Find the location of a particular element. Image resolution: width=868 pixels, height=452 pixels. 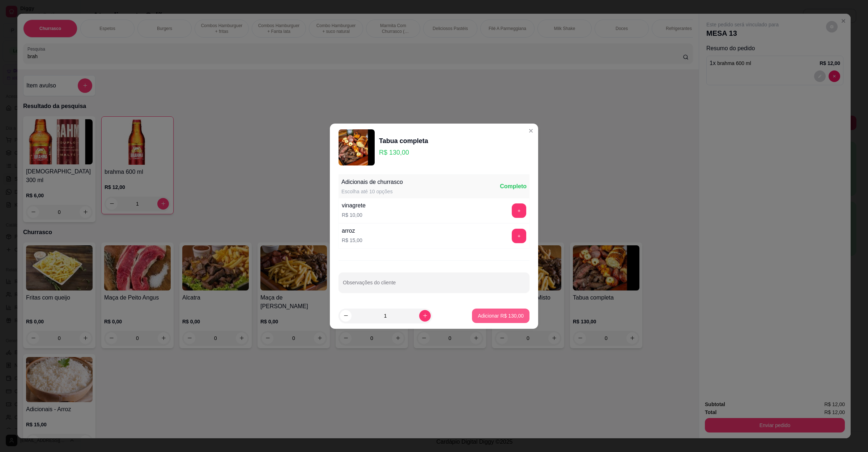

div: Tabua completa is located at coordinates (404, 141).